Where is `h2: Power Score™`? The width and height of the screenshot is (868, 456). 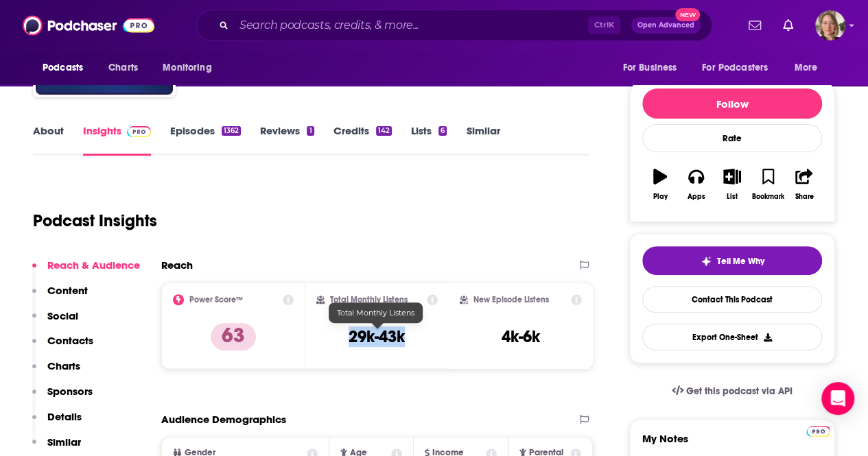
h2: Power Score™ is located at coordinates (216, 300).